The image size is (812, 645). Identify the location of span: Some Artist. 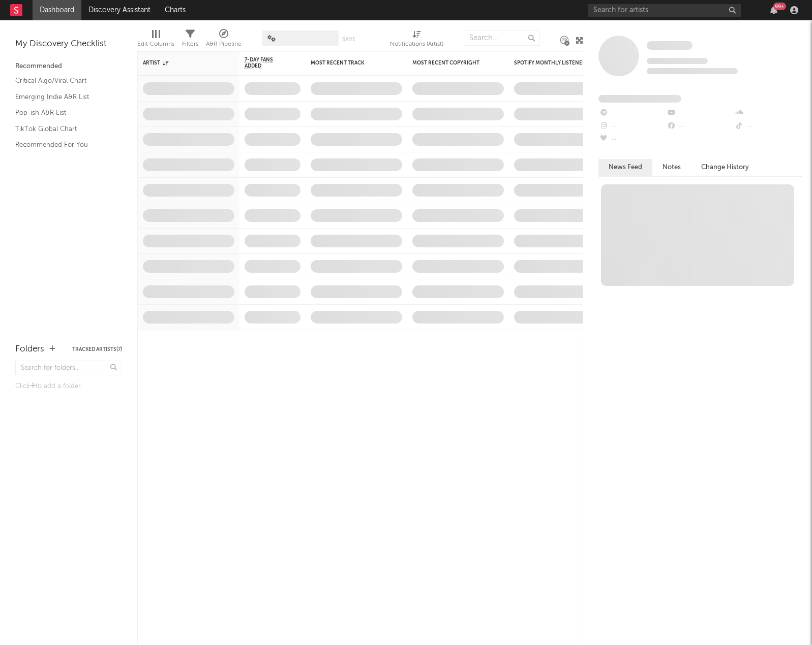
(670, 46).